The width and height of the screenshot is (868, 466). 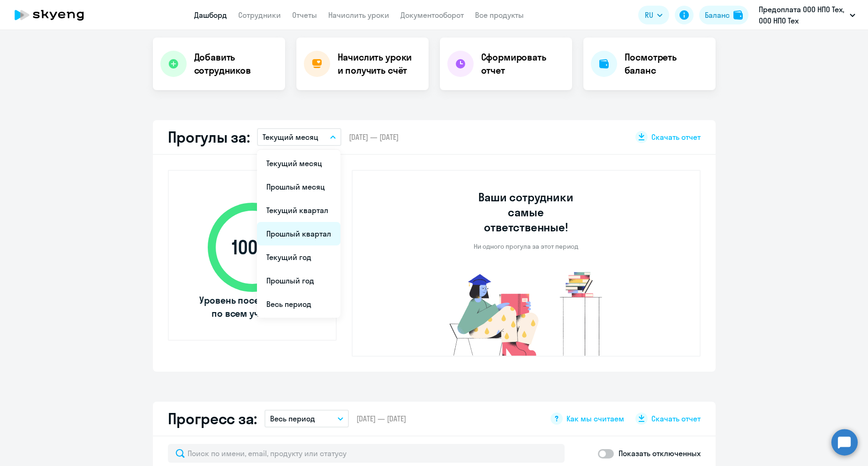 I want to click on a: Начислить уроки, so click(x=358, y=15).